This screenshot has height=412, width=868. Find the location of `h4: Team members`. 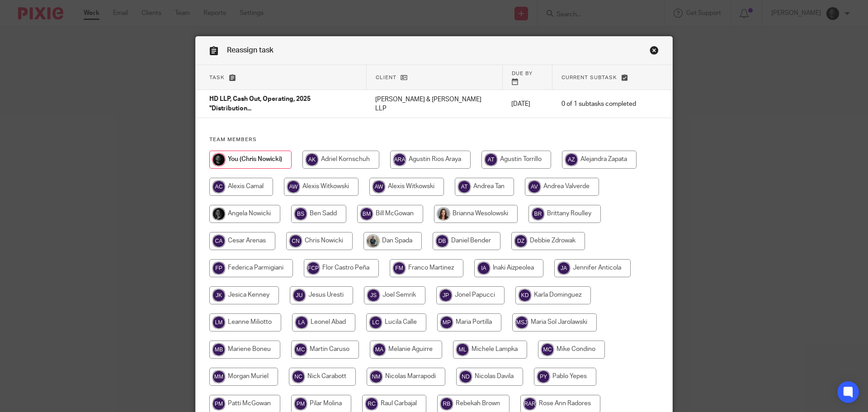

h4: Team members is located at coordinates (434, 140).